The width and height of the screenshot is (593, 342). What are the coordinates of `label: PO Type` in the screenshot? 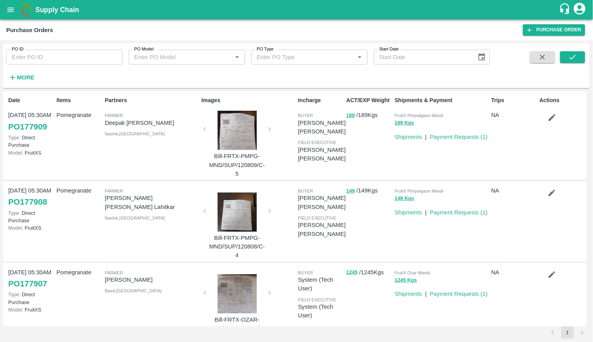 It's located at (265, 49).